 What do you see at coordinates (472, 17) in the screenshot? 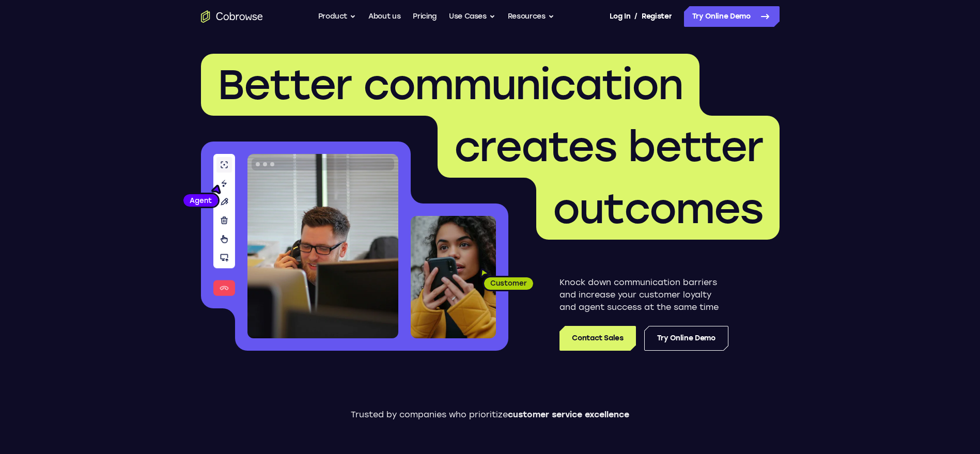
I see `button: Use Cases` at bounding box center [472, 17].